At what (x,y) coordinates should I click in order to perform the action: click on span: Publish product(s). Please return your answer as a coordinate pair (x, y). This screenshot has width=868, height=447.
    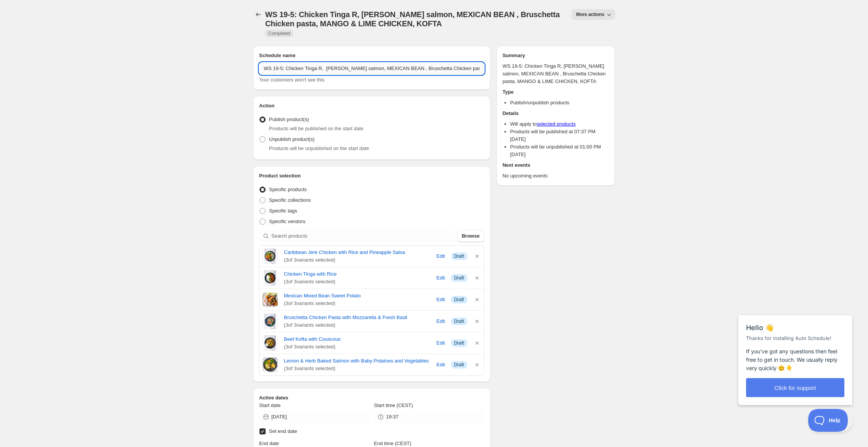
    Looking at the image, I should click on (289, 119).